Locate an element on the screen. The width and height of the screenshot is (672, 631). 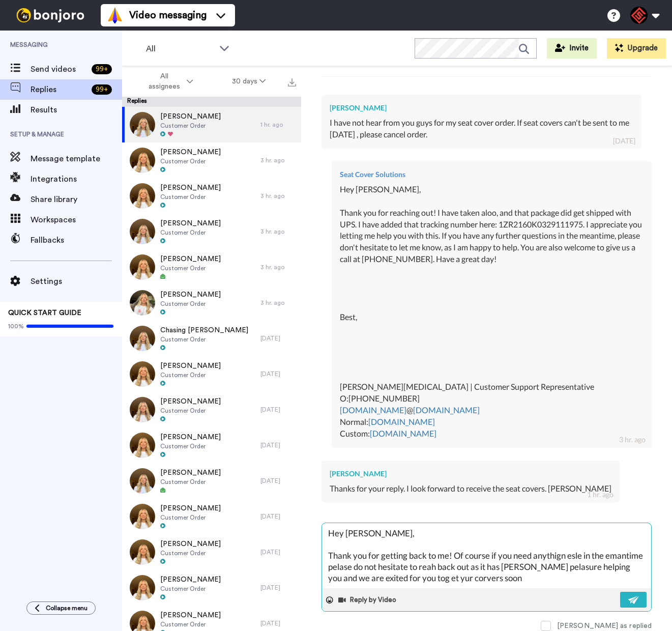
img: export.svg is located at coordinates (292, 82).